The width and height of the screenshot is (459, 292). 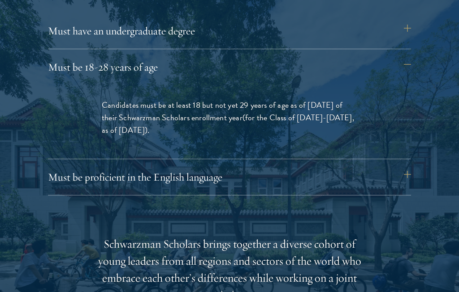 What do you see at coordinates (229, 67) in the screenshot?
I see `button: Must be 18-28 years of age` at bounding box center [229, 67].